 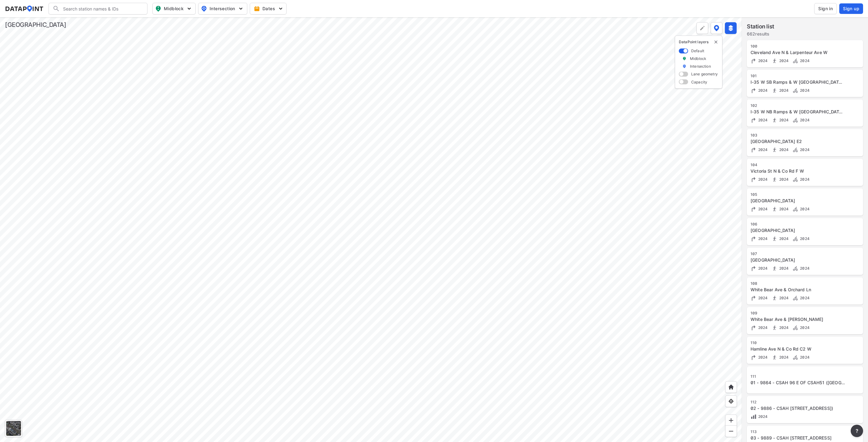 I want to click on label: Intersection, so click(x=700, y=67).